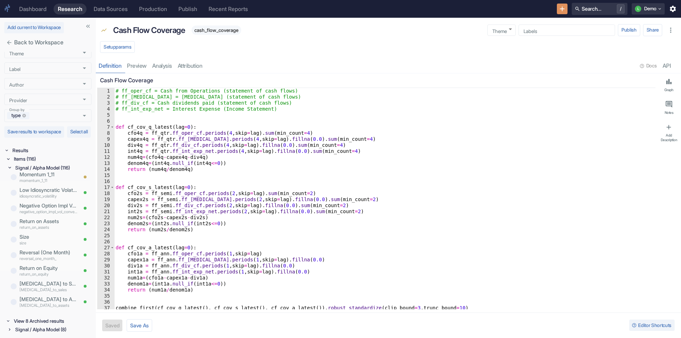 This screenshot has height=338, width=681. What do you see at coordinates (52, 159) in the screenshot?
I see `div: Items (116)` at bounding box center [52, 159].